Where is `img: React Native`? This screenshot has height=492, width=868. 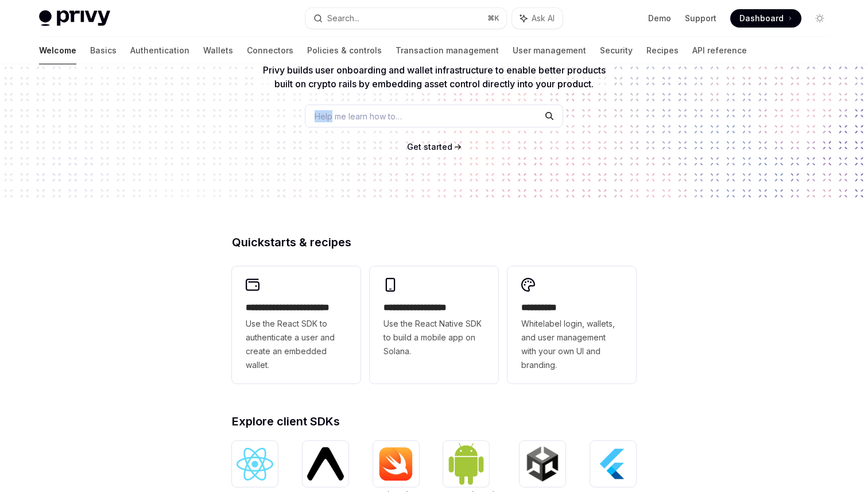 img: React Native is located at coordinates (326, 463).